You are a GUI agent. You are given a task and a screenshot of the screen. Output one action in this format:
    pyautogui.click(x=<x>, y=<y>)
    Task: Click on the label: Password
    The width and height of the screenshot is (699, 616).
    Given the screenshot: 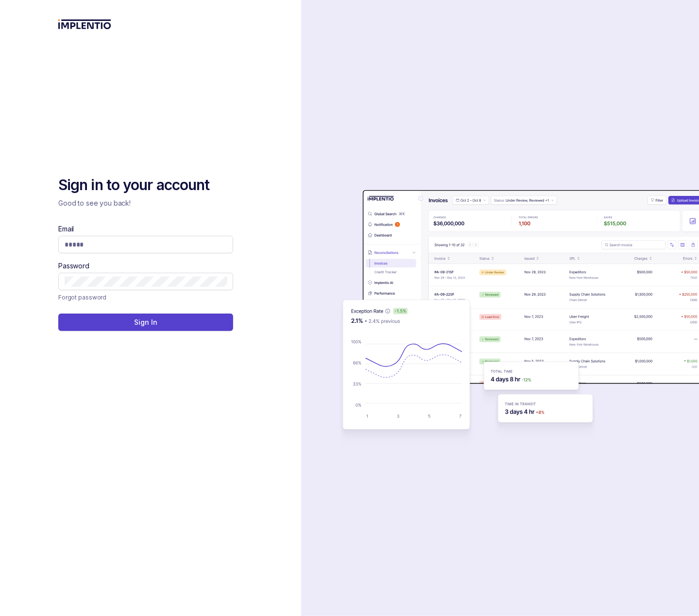 What is the action you would take?
    pyautogui.click(x=74, y=266)
    